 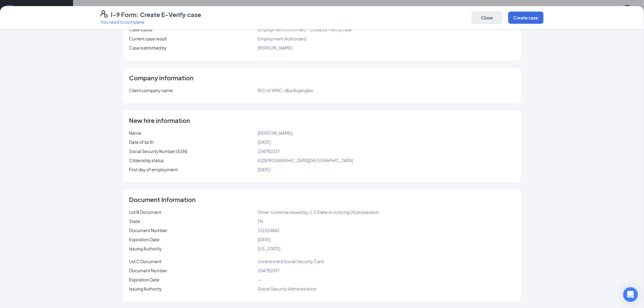 What do you see at coordinates (151, 90) in the screenshot?
I see `span: Client company name` at bounding box center [151, 90].